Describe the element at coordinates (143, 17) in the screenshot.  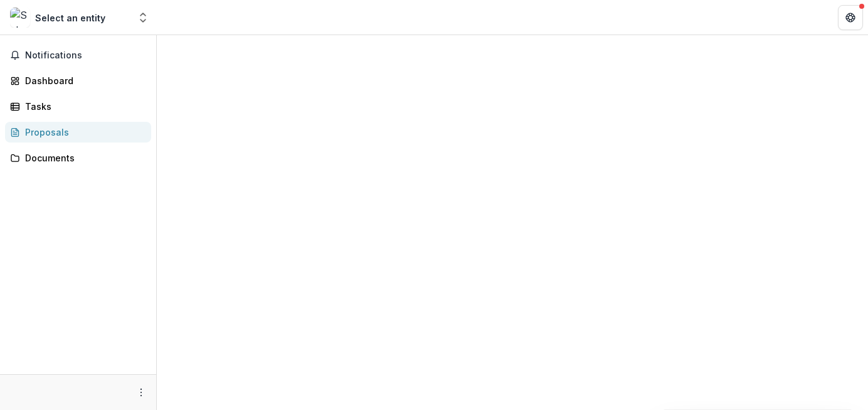
I see `button: Open entity switcher` at that location.